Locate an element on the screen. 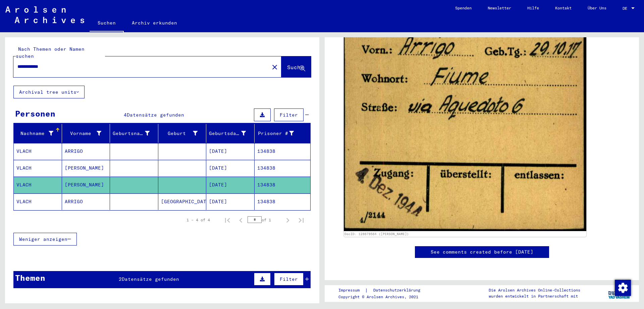 This screenshot has height=309, width=644. a: Archiv erkunden is located at coordinates (154, 23).